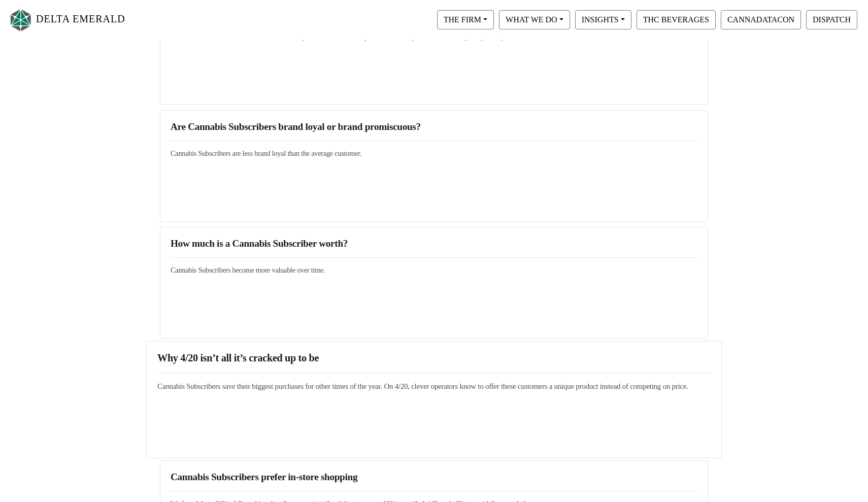 This screenshot has height=502, width=868. What do you see at coordinates (434, 387) in the screenshot?
I see `h5: Cannabis Subscribers save their biggest purchases for other times of the year. On 4/20, clever op...` at bounding box center [434, 387].